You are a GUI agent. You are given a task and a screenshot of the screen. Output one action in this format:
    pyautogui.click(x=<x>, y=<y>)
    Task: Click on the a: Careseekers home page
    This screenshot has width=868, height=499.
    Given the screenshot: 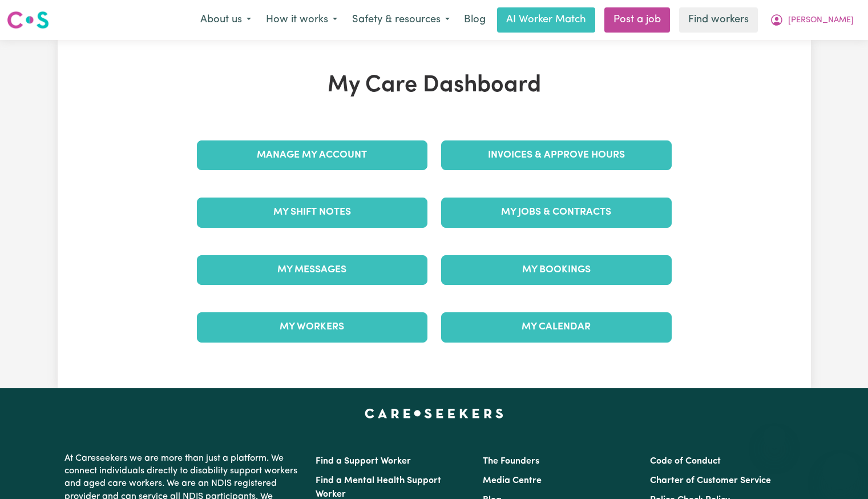 What is the action you would take?
    pyautogui.click(x=434, y=413)
    